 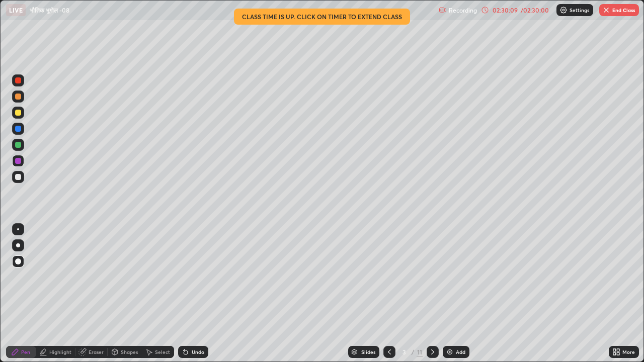 What do you see at coordinates (26, 352) in the screenshot?
I see `div: Pen` at bounding box center [26, 352].